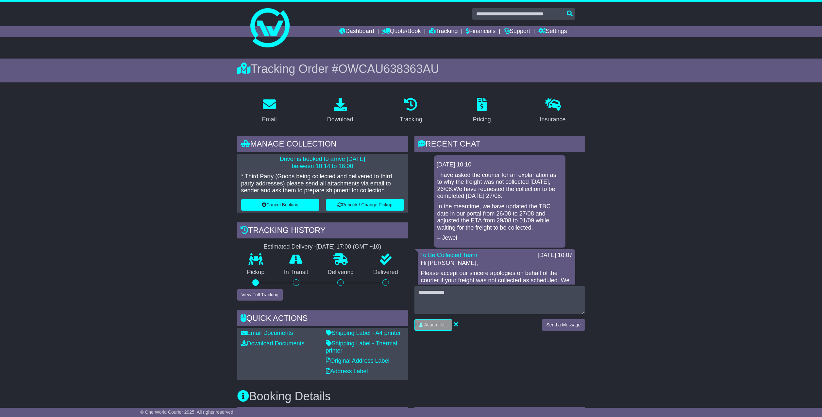 The height and width of the screenshot is (417, 822). Describe the element at coordinates (323, 183) in the screenshot. I see `p: * Third Party (Goods being collected and delivered to third party addresses) please send all atta...` at that location.